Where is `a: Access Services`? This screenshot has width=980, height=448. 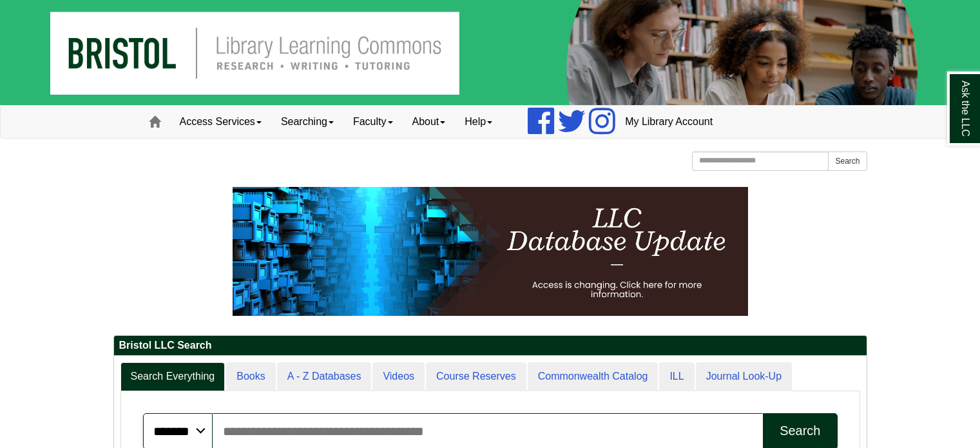 a: Access Services is located at coordinates (221, 122).